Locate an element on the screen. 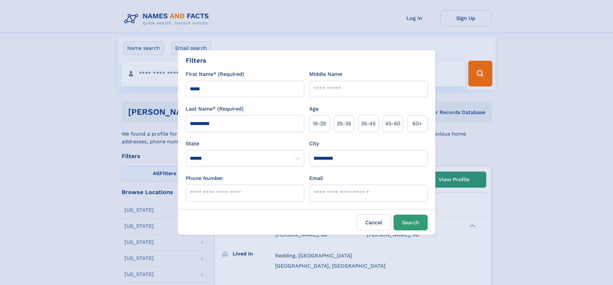 This screenshot has width=613, height=285. span: 18‑25 is located at coordinates (319, 124).